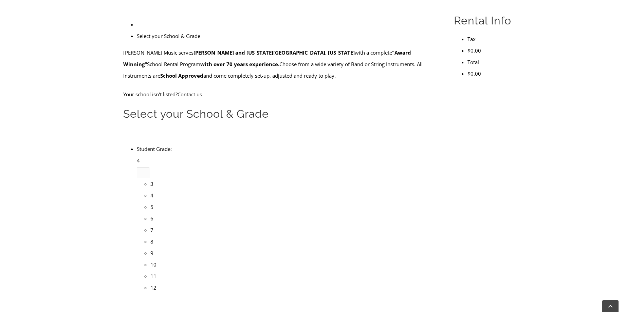  Describe the element at coordinates (240, 64) in the screenshot. I see `strong: with over 70 years experience.` at that location.